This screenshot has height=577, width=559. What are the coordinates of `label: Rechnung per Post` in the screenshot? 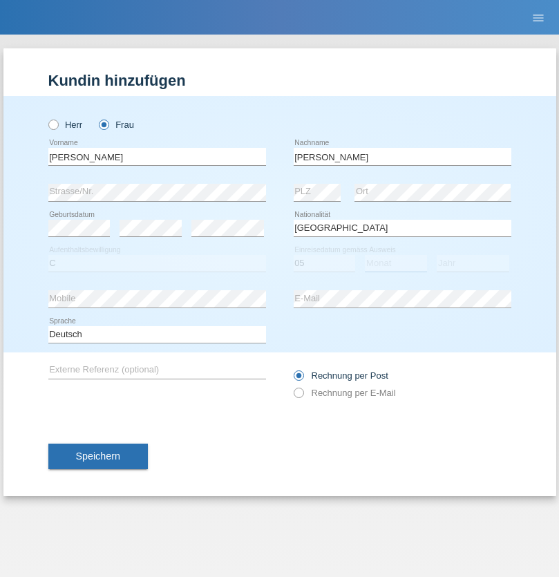 It's located at (341, 375).